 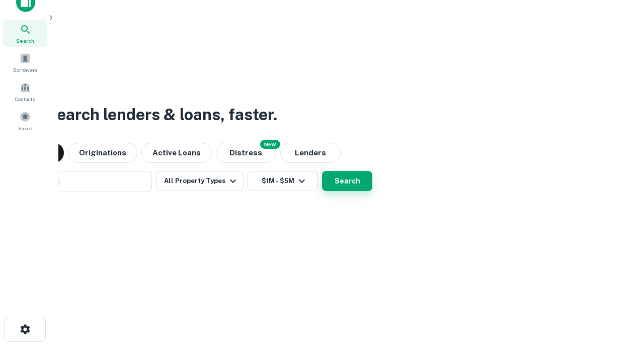 I want to click on button: Originations, so click(x=103, y=153).